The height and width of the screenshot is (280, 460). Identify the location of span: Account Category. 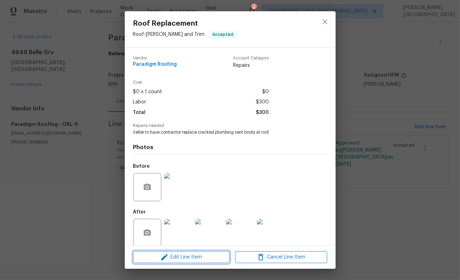
(251, 58).